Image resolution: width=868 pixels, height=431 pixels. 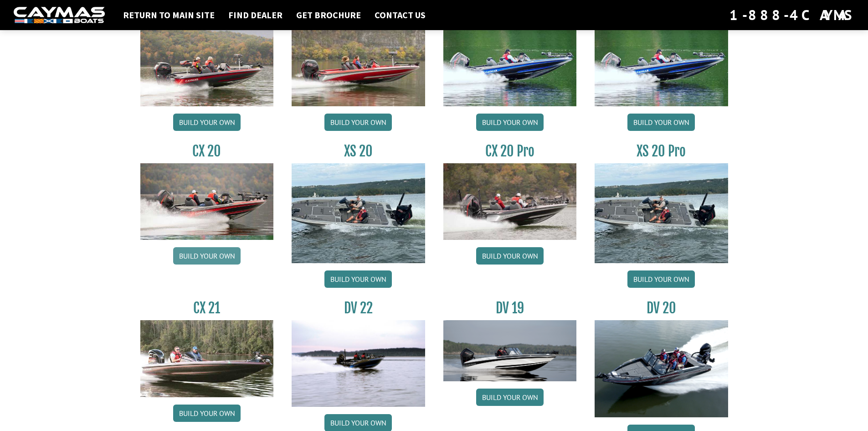 I want to click on a: Contact Us, so click(x=400, y=15).